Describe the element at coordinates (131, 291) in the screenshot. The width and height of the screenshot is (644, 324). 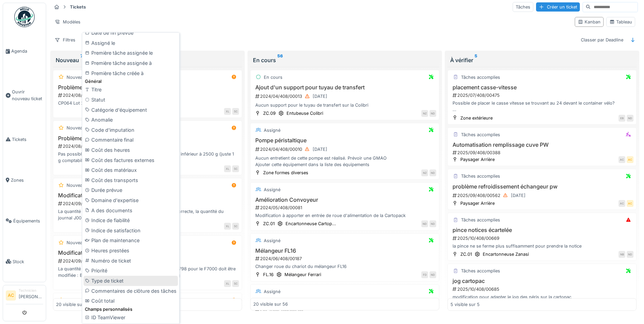
I see `div: Commentaires de clôture des tâches` at that location.